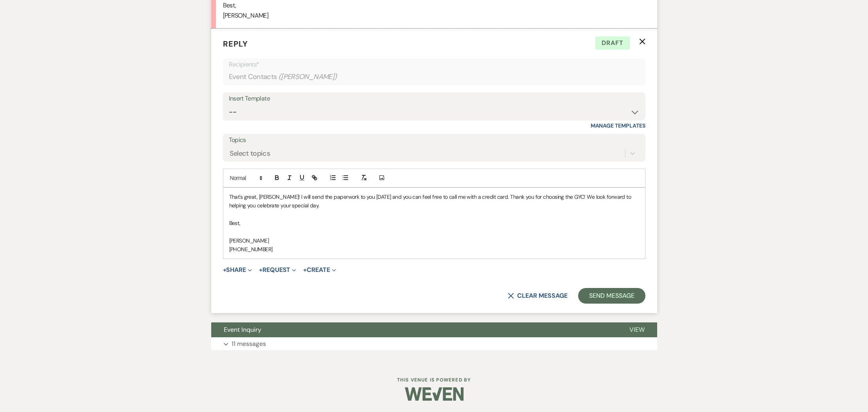 Image resolution: width=868 pixels, height=412 pixels. Describe the element at coordinates (611, 296) in the screenshot. I see `button: Send Message` at that location.